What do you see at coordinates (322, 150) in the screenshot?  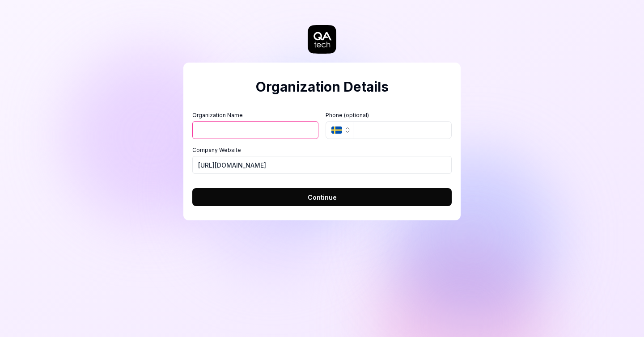 I see `label: Company Website` at bounding box center [322, 150].